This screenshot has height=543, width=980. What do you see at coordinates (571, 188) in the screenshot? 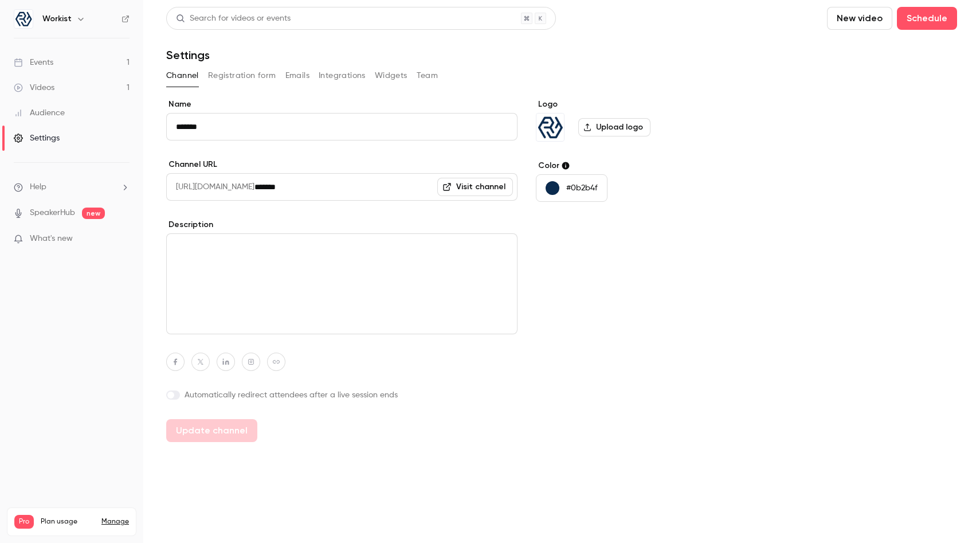
I see `button: #0b2b4f` at bounding box center [571, 188].